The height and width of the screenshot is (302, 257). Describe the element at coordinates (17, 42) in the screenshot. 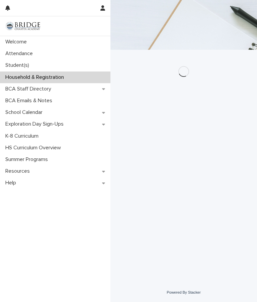

I see `p: Welcome` at that location.